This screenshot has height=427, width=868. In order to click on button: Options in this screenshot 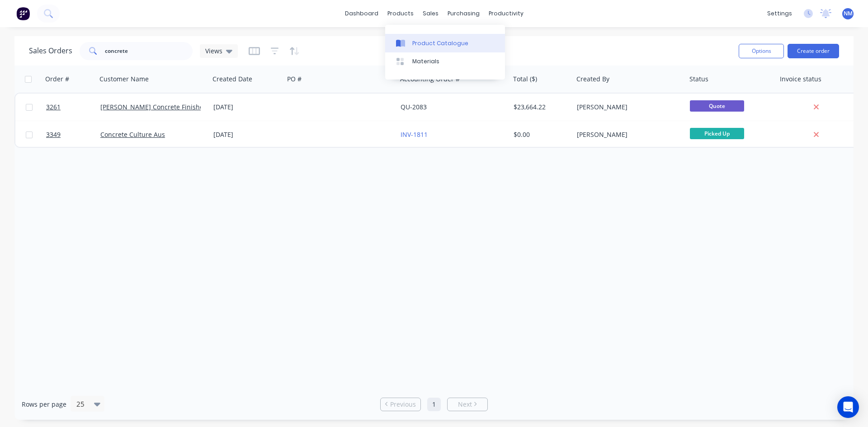, I will do `click(761, 51)`.